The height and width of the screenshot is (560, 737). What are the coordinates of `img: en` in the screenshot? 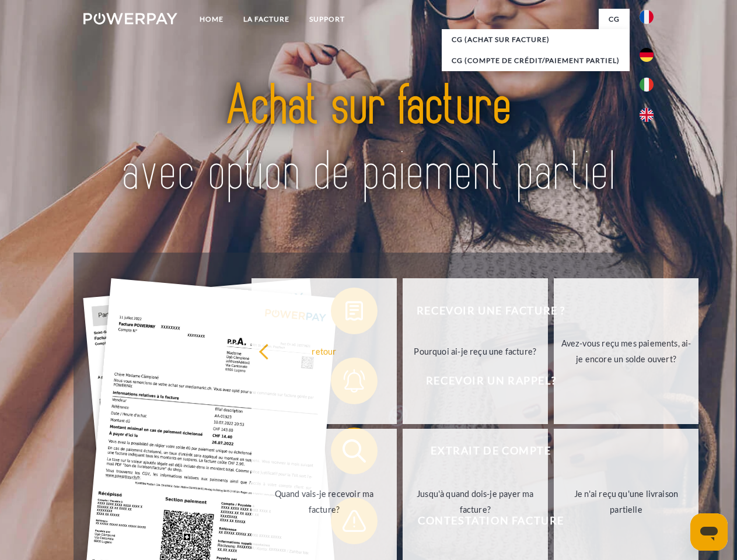 It's located at (647, 114).